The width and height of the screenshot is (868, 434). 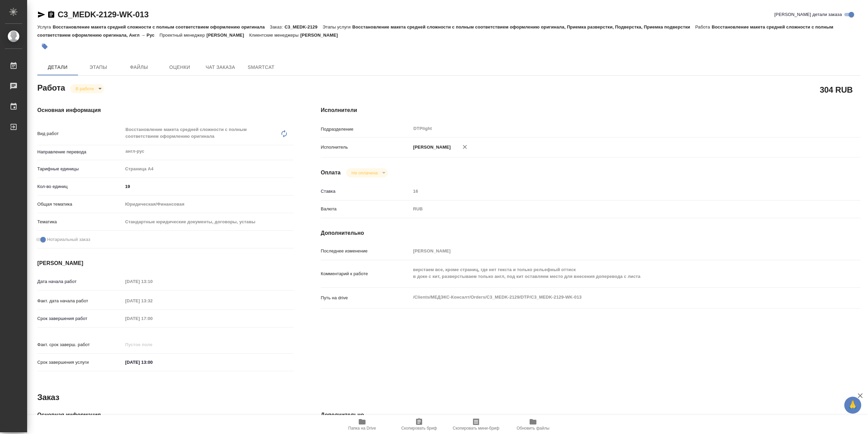 I want to click on div: Страница А4, so click(x=208, y=169).